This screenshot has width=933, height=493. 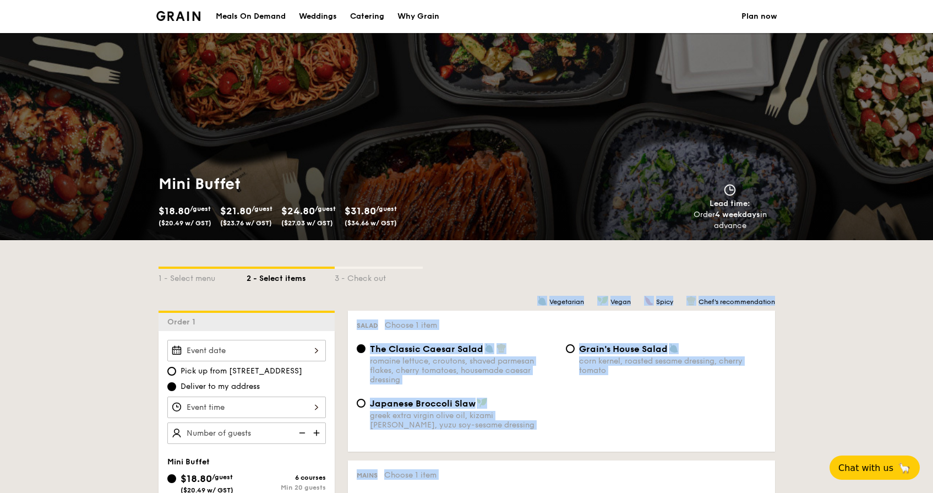 What do you see at coordinates (301, 433) in the screenshot?
I see `img: icon-reduce.1d2dbef1.svg` at bounding box center [301, 433].